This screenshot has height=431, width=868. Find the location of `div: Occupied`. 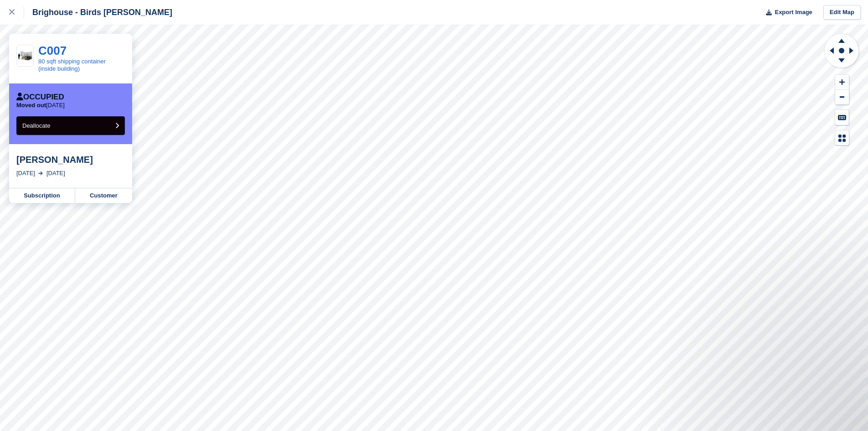

div: Occupied is located at coordinates (40, 97).